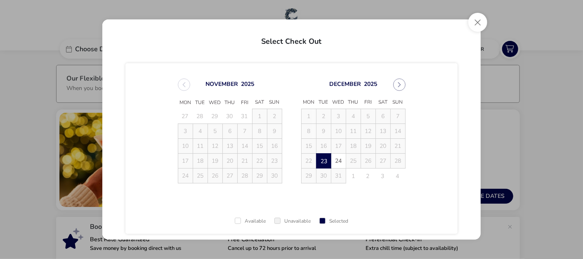 This screenshot has height=259, width=583. I want to click on div: Selected, so click(334, 221).